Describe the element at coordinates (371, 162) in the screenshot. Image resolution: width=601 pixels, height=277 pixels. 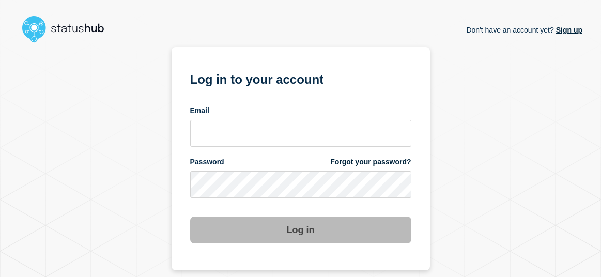
I see `a: Forgot your password?` at that location.